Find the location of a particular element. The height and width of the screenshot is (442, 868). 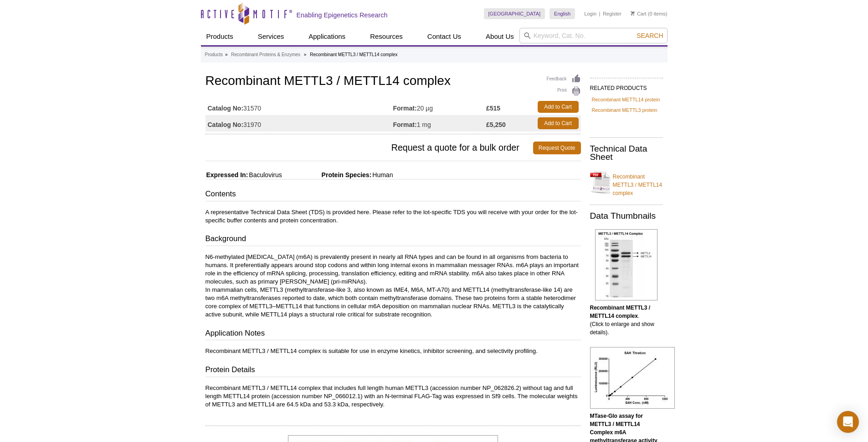

img: Recombinant METTL3 / METTL14 complex. is located at coordinates (626, 264).